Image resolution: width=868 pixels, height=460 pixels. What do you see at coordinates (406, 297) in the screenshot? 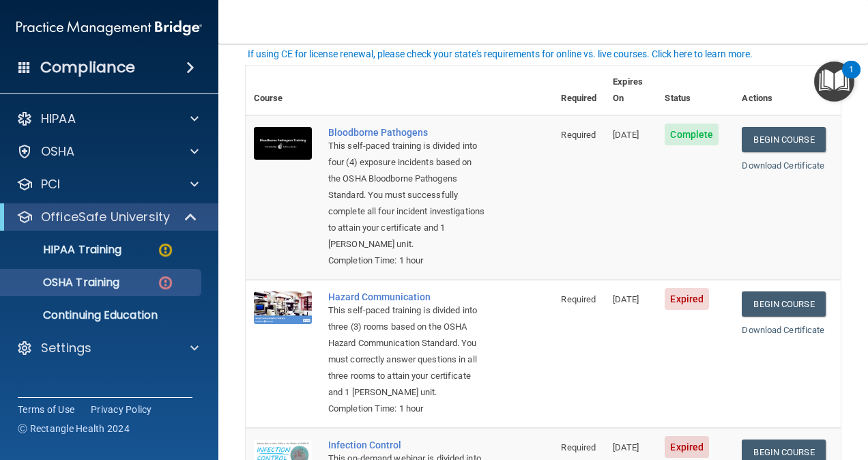
I see `div: Hazard Communication` at bounding box center [406, 297].